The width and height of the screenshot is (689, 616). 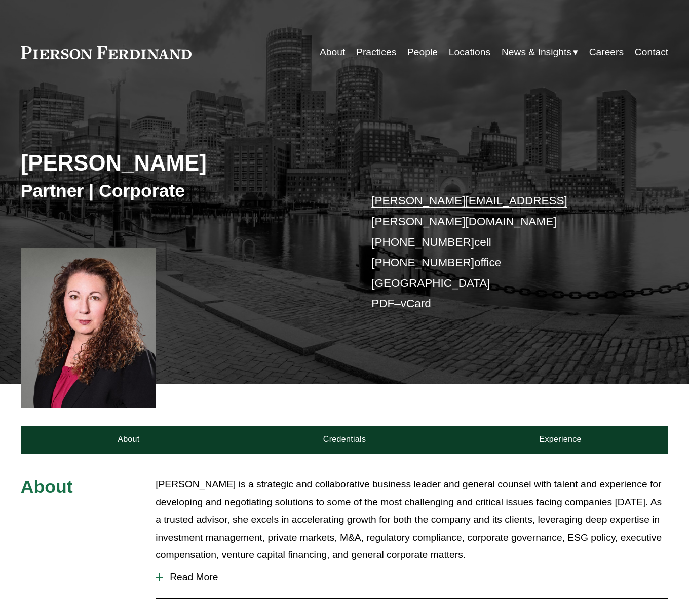 I want to click on a: PDF, so click(x=383, y=303).